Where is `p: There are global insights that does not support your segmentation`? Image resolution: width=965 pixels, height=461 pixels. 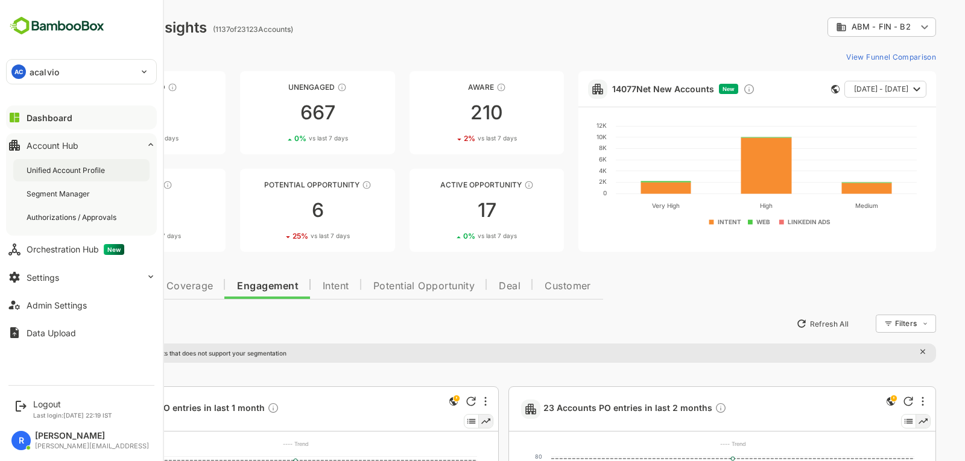
p: There are global insights that does not support your segmentation is located at coordinates (148, 353).